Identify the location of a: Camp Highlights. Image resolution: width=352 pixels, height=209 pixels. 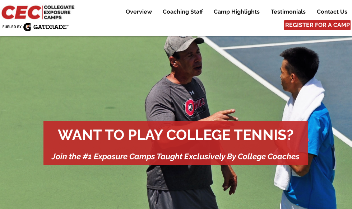
(236, 12).